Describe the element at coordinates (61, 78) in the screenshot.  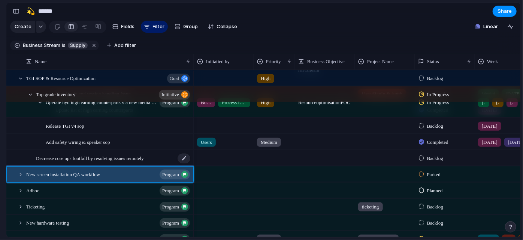
I see `span: TGI SOP & Resource Optimization` at that location.